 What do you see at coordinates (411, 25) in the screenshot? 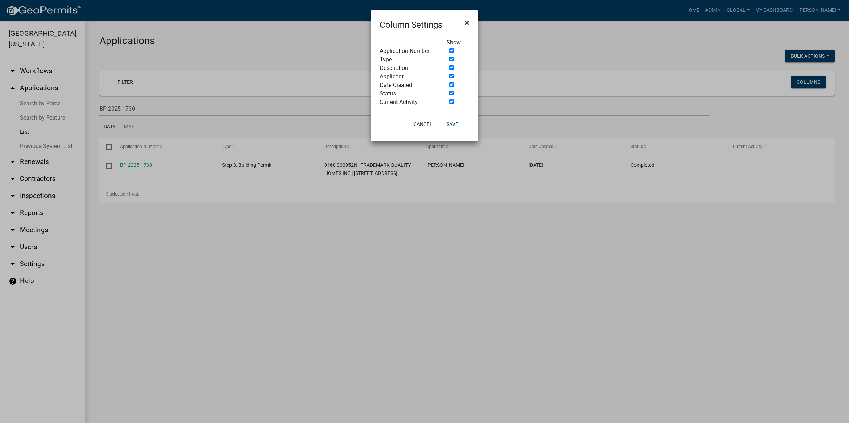
I see `h4: Column Settings` at bounding box center [411, 25].